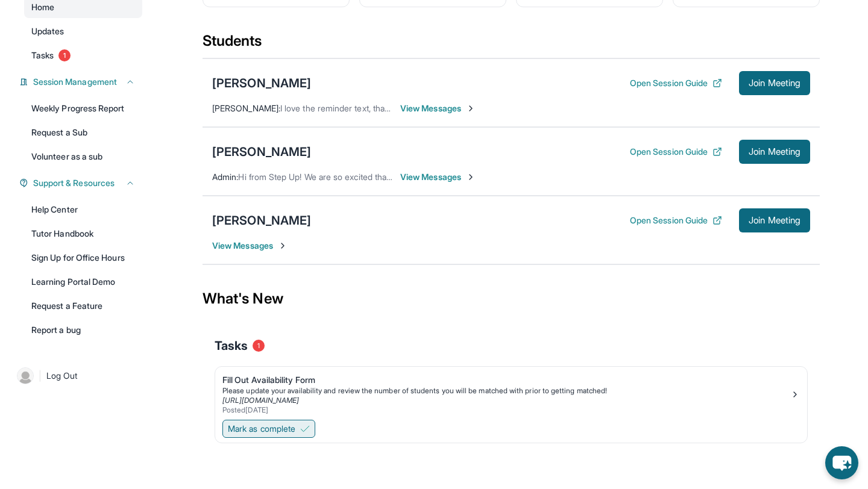  I want to click on div: What's New, so click(511, 298).